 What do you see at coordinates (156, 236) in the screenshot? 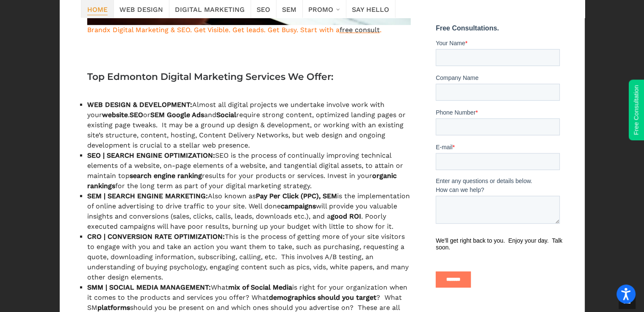
I see `strong: CRO | CONVERSION RATE OPTIMIZATION:` at bounding box center [156, 236].